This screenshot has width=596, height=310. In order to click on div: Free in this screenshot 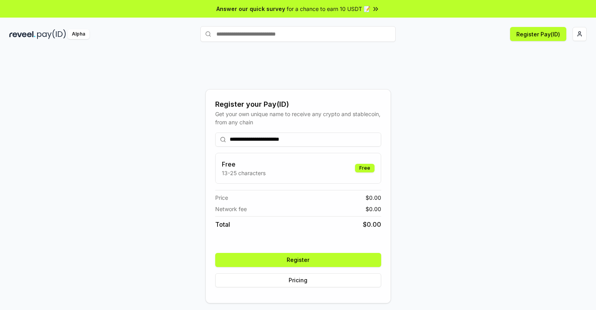, I will do `click(365, 168)`.